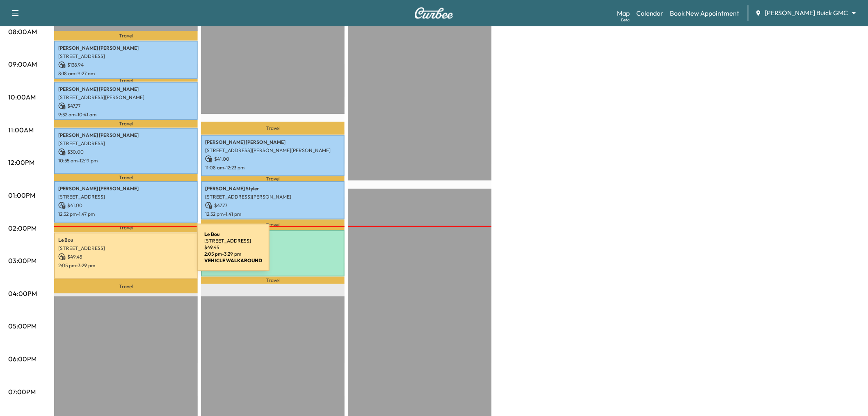  I want to click on p: $ 49.45, so click(126, 256).